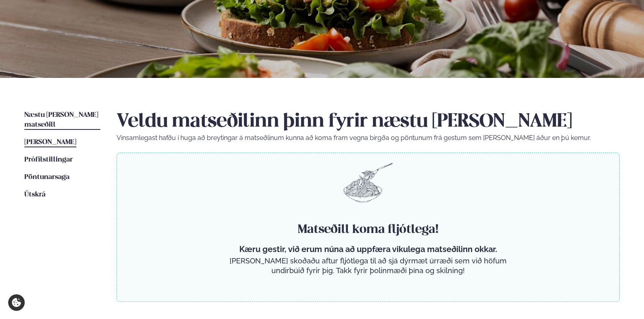 The width and height of the screenshot is (644, 319). What do you see at coordinates (46, 177) in the screenshot?
I see `span: Pöntunarsaga` at bounding box center [46, 177].